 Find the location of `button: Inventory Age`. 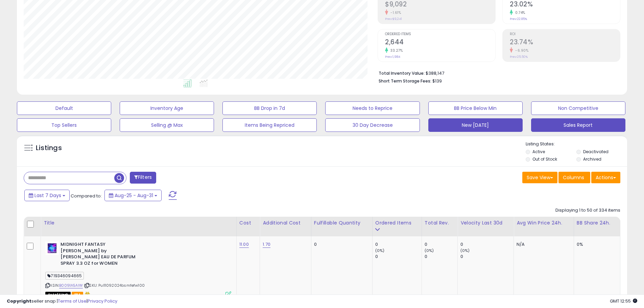

button: Inventory Age is located at coordinates (167, 108).